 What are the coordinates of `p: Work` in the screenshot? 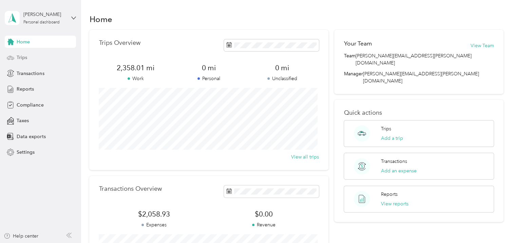 It's located at (135, 78).